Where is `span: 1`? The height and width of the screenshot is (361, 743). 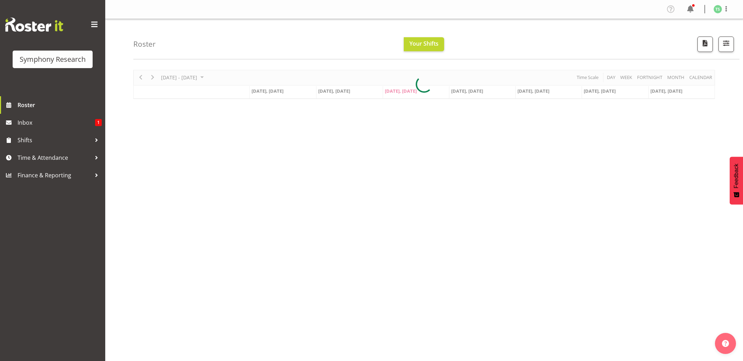 span: 1 is located at coordinates (98, 122).